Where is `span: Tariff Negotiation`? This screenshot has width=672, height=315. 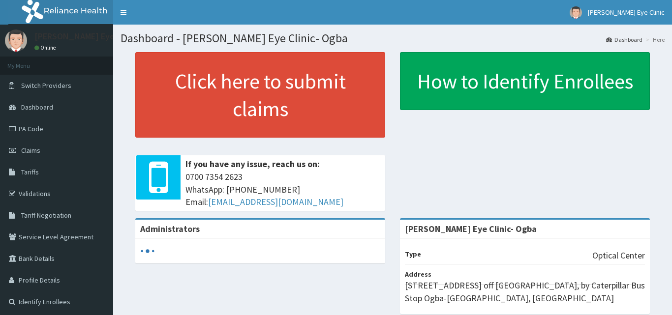
span: Tariff Negotiation is located at coordinates (46, 215).